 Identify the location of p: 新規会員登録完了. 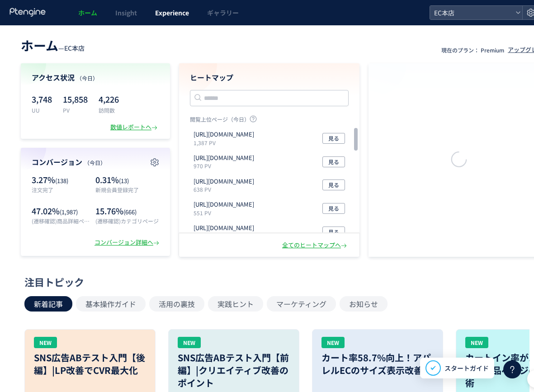
(127, 190).